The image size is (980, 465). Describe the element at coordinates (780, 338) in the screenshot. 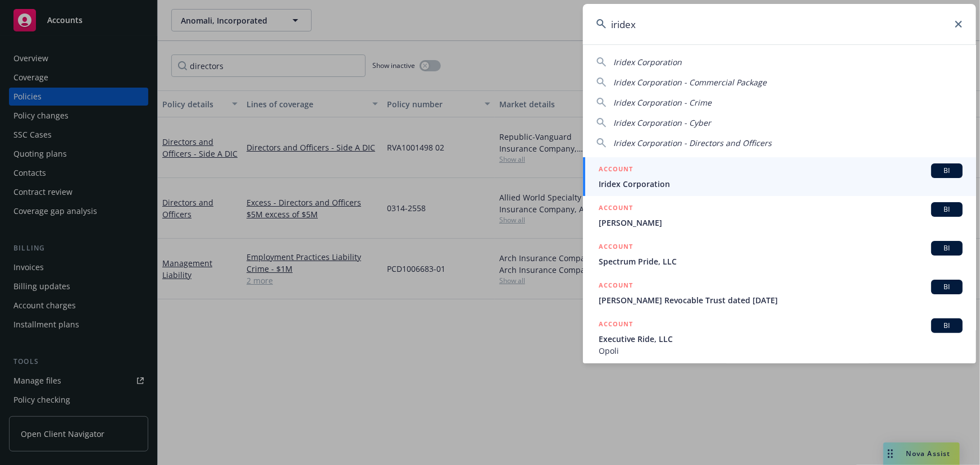

I see `span: Executive Ride, LLC` at that location.